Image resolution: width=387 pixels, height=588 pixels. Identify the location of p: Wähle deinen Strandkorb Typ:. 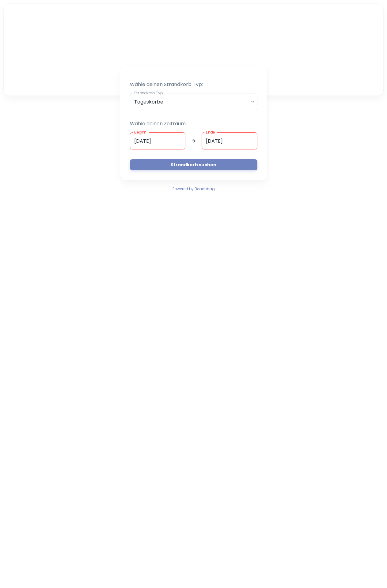
(194, 84).